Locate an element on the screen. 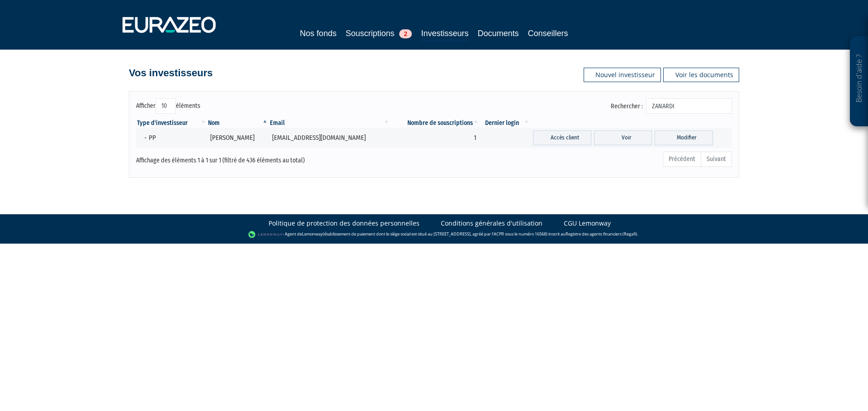 This screenshot has width=868, height=411. a: Modifier is located at coordinates (683, 137).